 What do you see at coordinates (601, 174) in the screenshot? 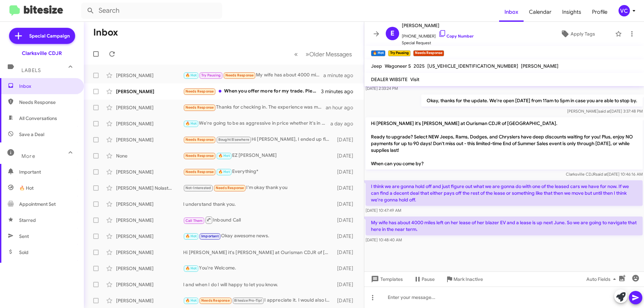
I see `span: said at` at bounding box center [601, 174].